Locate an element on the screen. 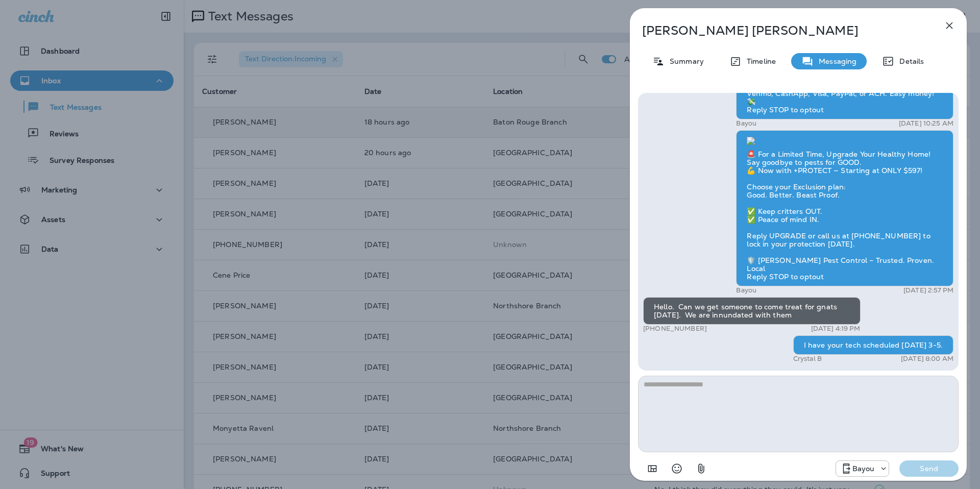  p: Details is located at coordinates (909, 61).